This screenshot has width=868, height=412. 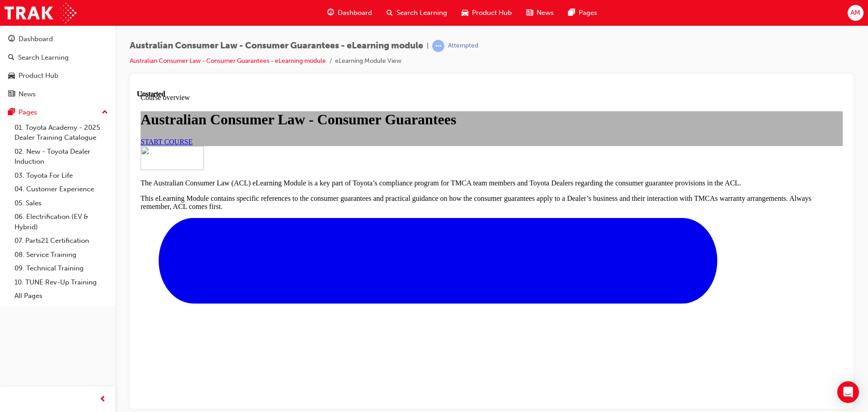 What do you see at coordinates (36, 39) in the screenshot?
I see `div: Dashboard` at bounding box center [36, 39].